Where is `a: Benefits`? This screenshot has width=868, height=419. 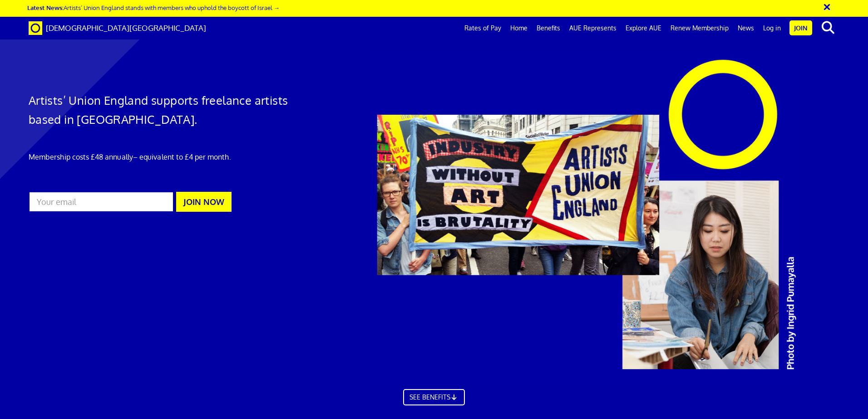 a: Benefits is located at coordinates (548, 28).